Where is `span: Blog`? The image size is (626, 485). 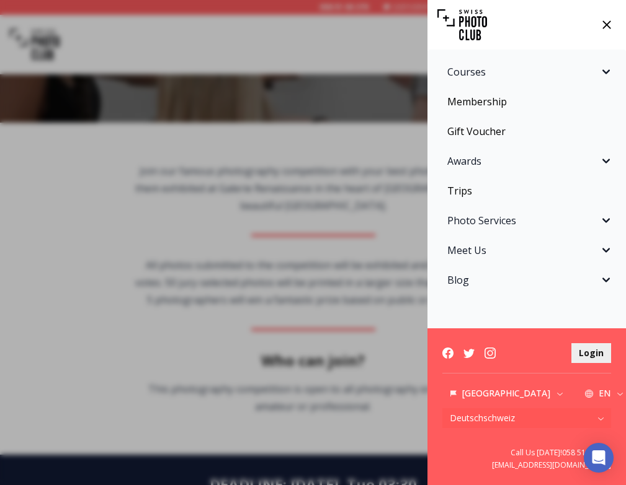 span: Blog is located at coordinates (523, 280).